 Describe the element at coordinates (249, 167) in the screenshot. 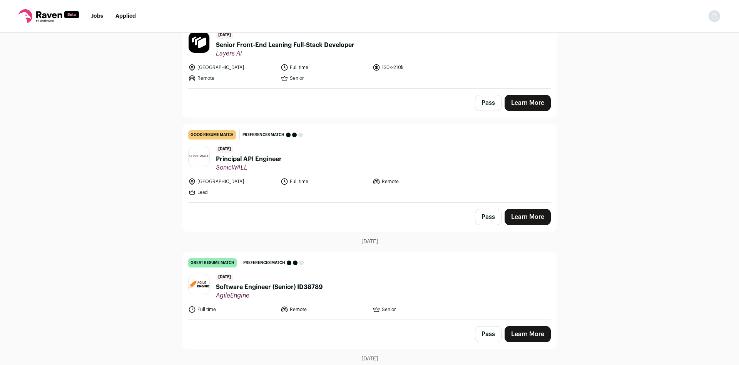

I see `span: SonicWALL` at that location.